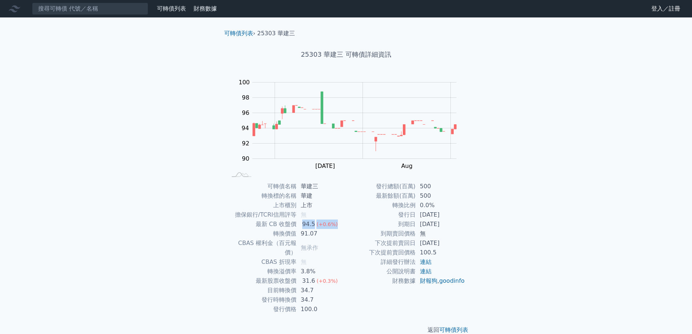  Describe the element at coordinates (244, 82) in the screenshot. I see `tspan: 100` at that location.